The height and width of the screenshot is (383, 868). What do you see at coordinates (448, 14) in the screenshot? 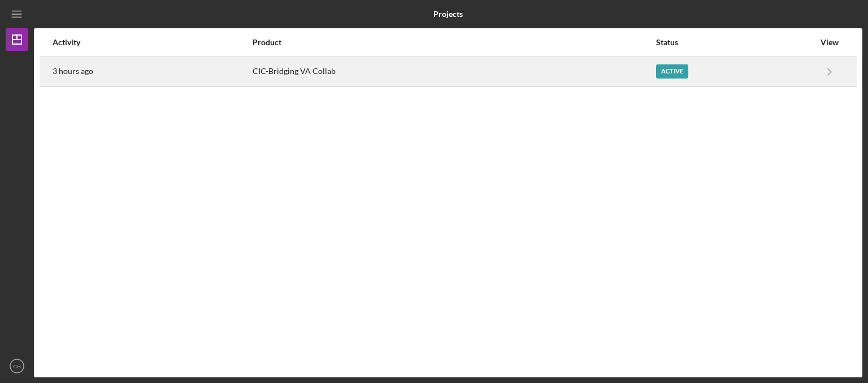
I see `b: Projects` at bounding box center [448, 14].